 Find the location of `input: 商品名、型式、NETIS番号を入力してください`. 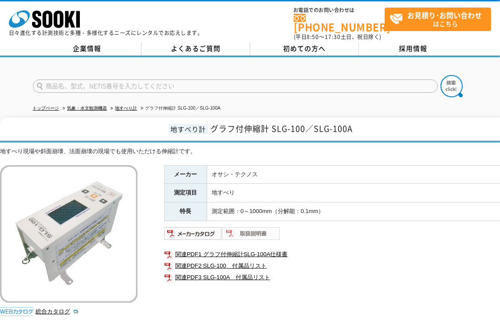

input: 商品名、型式、NETIS番号を入力してください is located at coordinates (235, 86).